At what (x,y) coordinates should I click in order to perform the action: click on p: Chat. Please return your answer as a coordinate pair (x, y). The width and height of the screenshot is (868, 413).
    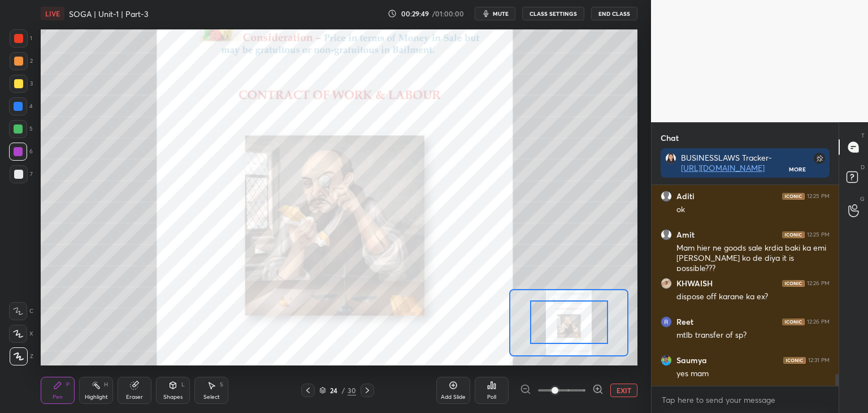
    Looking at the image, I should click on (670, 138).